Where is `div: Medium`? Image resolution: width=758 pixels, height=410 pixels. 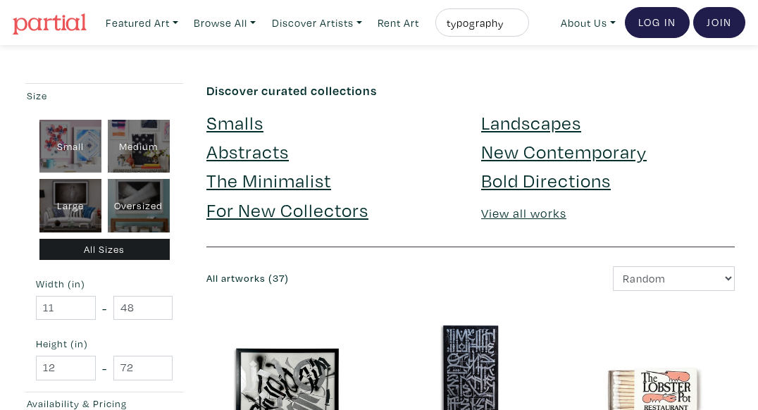 div: Medium is located at coordinates (139, 147).